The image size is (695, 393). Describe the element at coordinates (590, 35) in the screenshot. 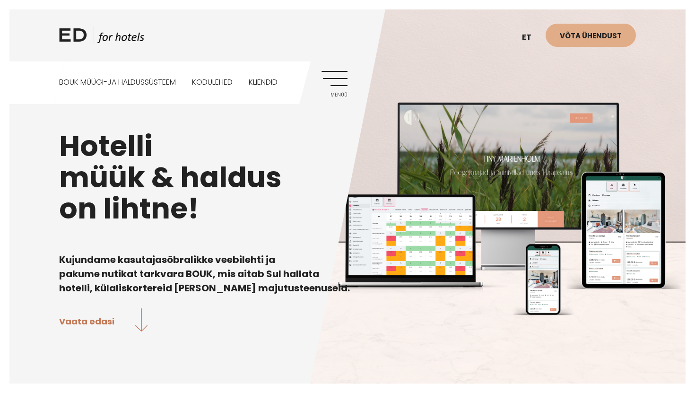

I see `a: Võta ühendust` at that location.